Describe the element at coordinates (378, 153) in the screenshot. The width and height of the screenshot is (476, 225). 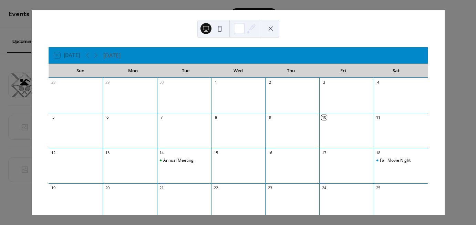
I see `div: 18` at that location.